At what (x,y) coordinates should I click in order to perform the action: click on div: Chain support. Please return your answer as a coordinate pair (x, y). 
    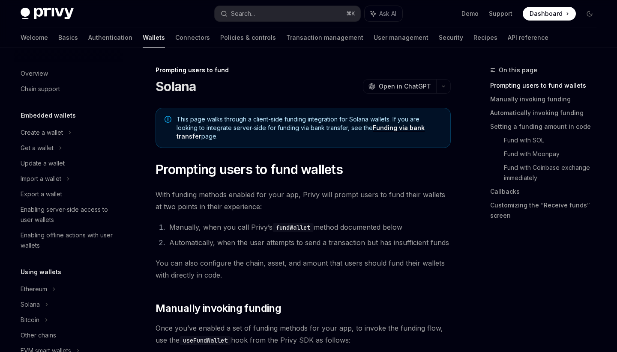
    Looking at the image, I should click on (40, 89).